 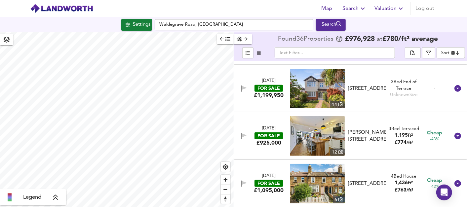 I want to click on span: Zoom out, so click(x=225, y=190).